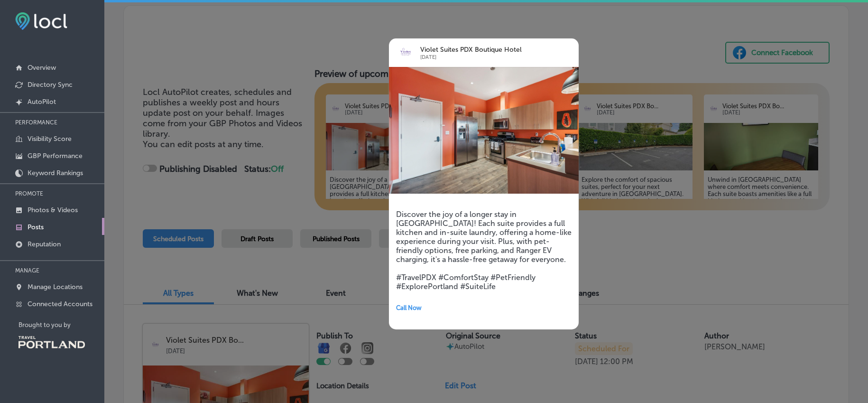  What do you see at coordinates (487, 50) in the screenshot?
I see `p: Violet Suites PDX Boutique Hotel` at bounding box center [487, 50].